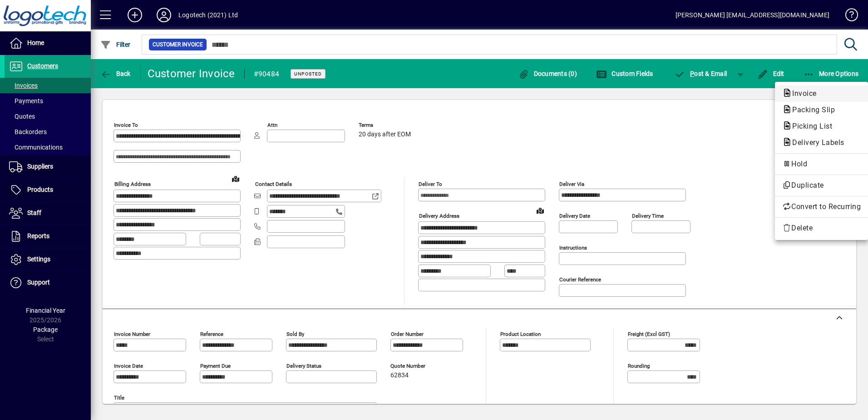 The image size is (868, 420). I want to click on span: Duplicate, so click(821, 185).